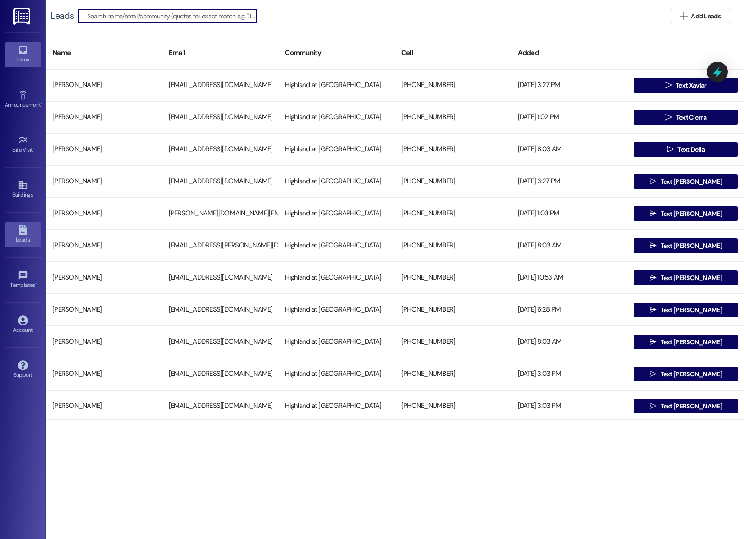 The width and height of the screenshot is (744, 539). What do you see at coordinates (23, 325) in the screenshot?
I see `a: Account` at bounding box center [23, 325].